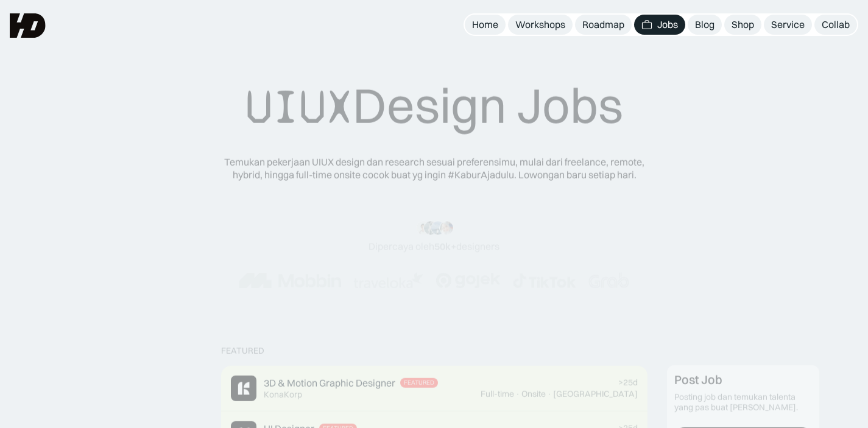 The image size is (868, 428). Describe the element at coordinates (485, 24) in the screenshot. I see `a: Home` at that location.